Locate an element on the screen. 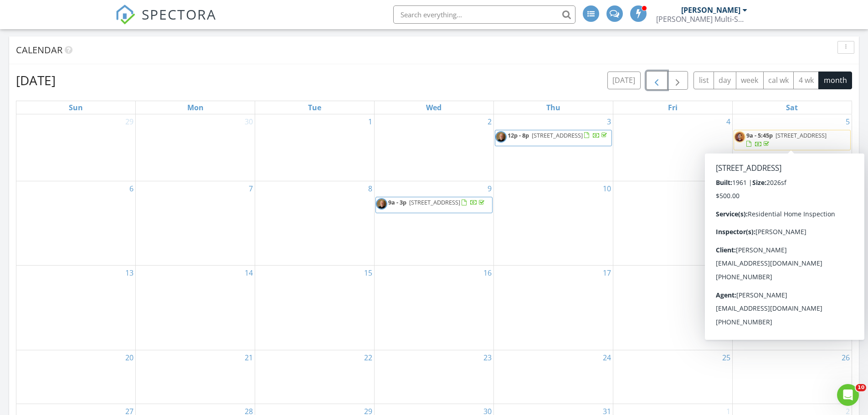  td: Go to July 14, 2025 is located at coordinates (196, 308).